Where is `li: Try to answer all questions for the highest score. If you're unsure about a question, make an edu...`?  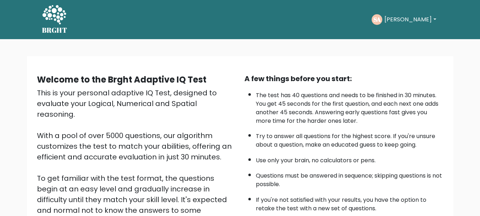 li: Try to answer all questions for the highest score. If you're unsure about a question, make an edu... is located at coordinates (350, 139).